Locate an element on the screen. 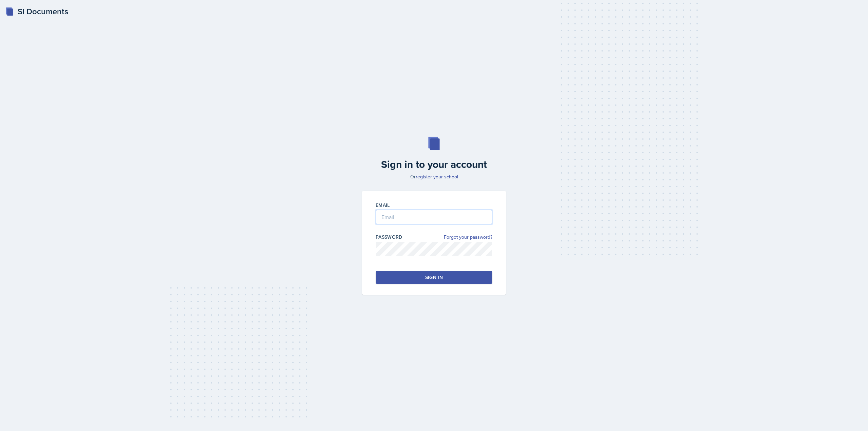  label: Password is located at coordinates (389, 237).